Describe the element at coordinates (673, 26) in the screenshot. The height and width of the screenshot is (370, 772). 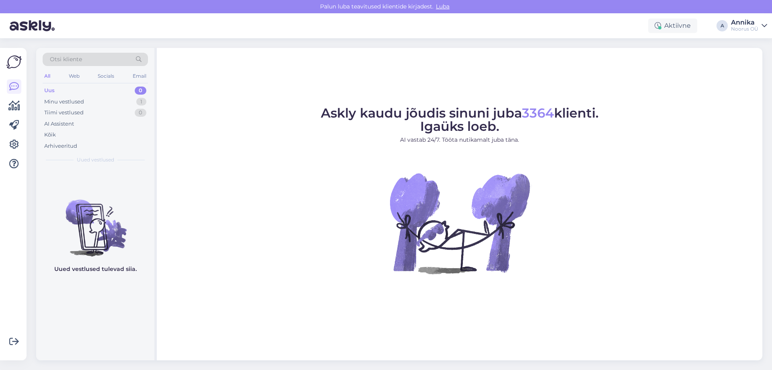
I see `div: Aktiivne` at that location.